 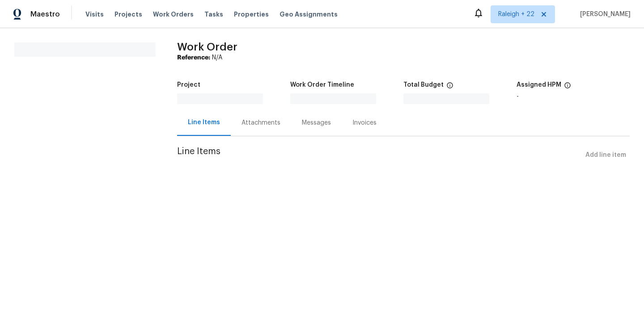 What do you see at coordinates (194, 58) in the screenshot?
I see `b: Reference:` at bounding box center [194, 58].